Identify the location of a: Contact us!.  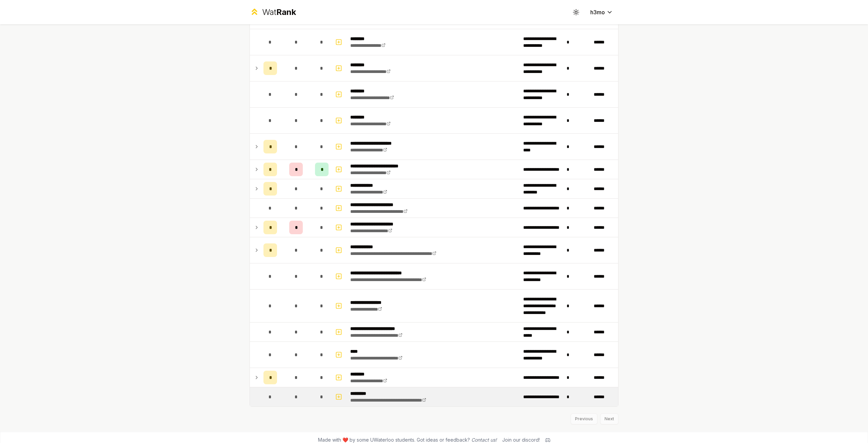
(484, 439).